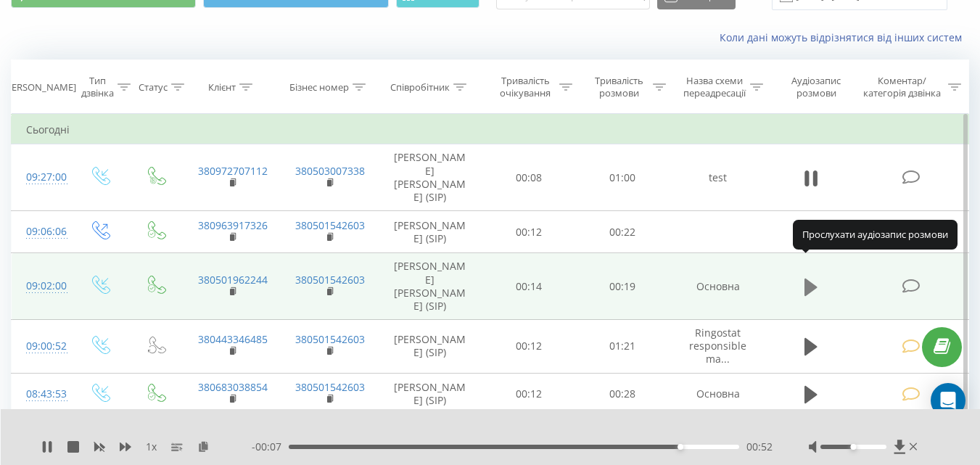 Image resolution: width=980 pixels, height=465 pixels. I want to click on div: 09:02:00, so click(41, 285).